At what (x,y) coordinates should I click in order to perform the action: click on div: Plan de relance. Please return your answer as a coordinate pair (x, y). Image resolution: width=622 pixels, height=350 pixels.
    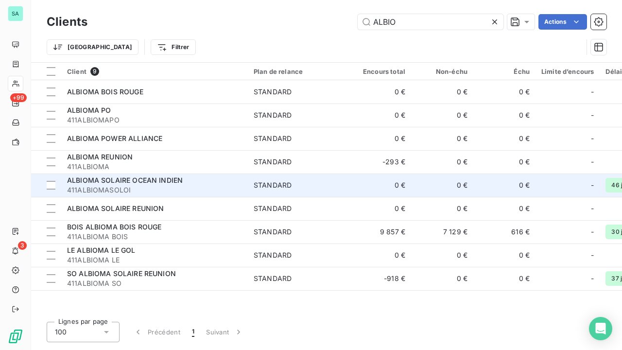
    Looking at the image, I should click on (298, 71).